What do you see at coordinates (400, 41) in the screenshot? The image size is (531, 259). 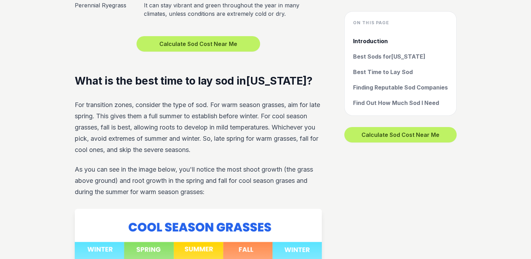 I see `a: Introduction` at bounding box center [400, 41].